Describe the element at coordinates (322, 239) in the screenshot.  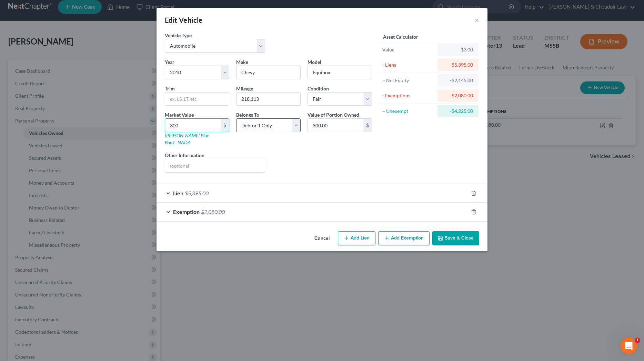
I see `button: Cancel` at that location.